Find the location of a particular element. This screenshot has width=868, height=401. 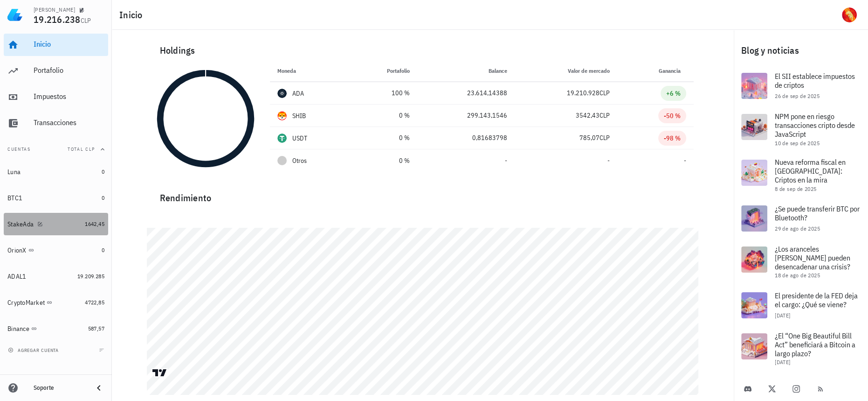

div: Rendimiento is located at coordinates (423, 194).